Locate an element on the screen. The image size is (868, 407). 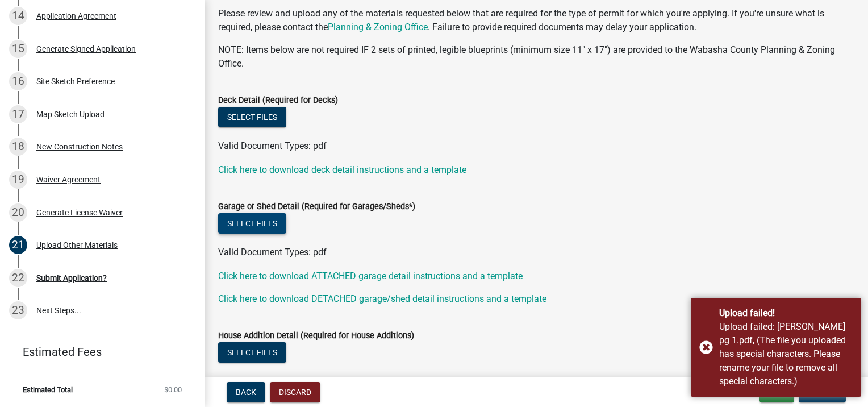
div: 21 is located at coordinates (18, 245).